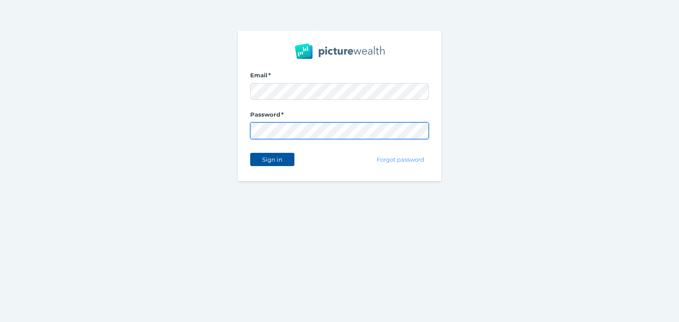 This screenshot has width=679, height=322. What do you see at coordinates (340, 117) in the screenshot?
I see `label: Password` at bounding box center [340, 117].